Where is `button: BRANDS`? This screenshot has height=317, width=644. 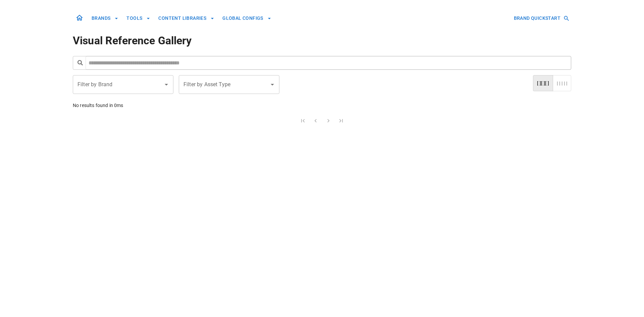
button: BRANDS is located at coordinates (105, 18).